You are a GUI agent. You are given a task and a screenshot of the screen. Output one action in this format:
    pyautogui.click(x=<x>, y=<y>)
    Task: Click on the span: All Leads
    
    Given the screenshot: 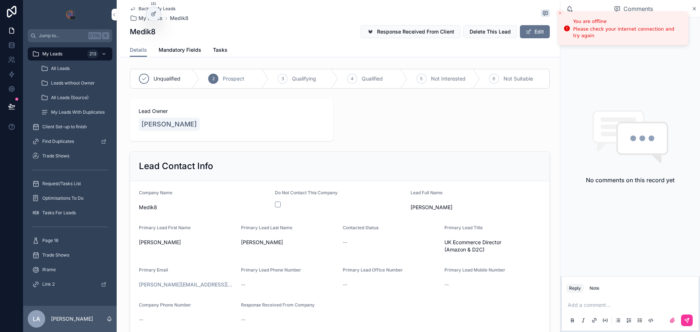 What is the action you would take?
    pyautogui.click(x=60, y=68)
    